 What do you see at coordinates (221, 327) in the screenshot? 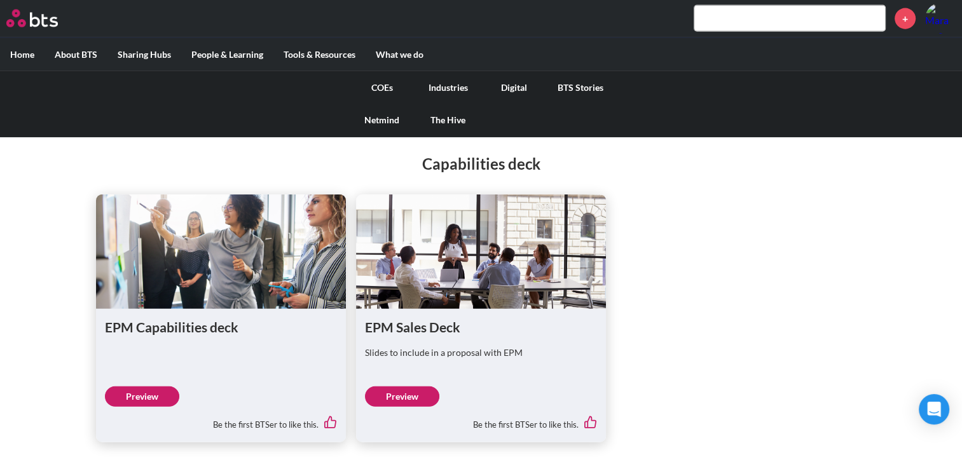
I see `h1: EPM Capabilities deck` at bounding box center [221, 327].